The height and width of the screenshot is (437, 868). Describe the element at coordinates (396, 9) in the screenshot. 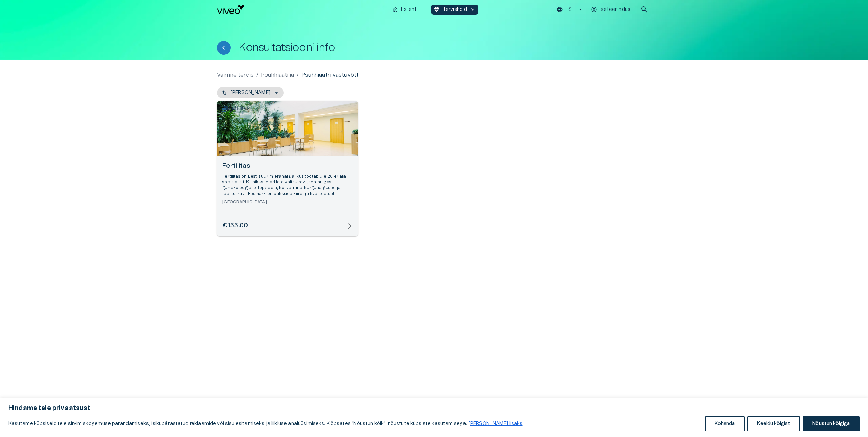

I see `span: home` at that location.